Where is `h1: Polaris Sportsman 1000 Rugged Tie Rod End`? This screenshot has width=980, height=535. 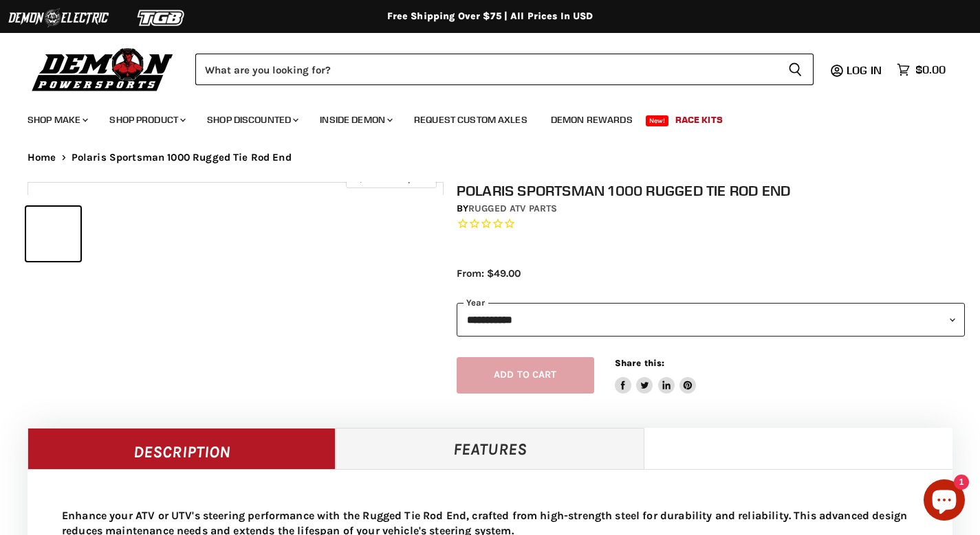 h1: Polaris Sportsman 1000 Rugged Tie Rod End is located at coordinates (711, 190).